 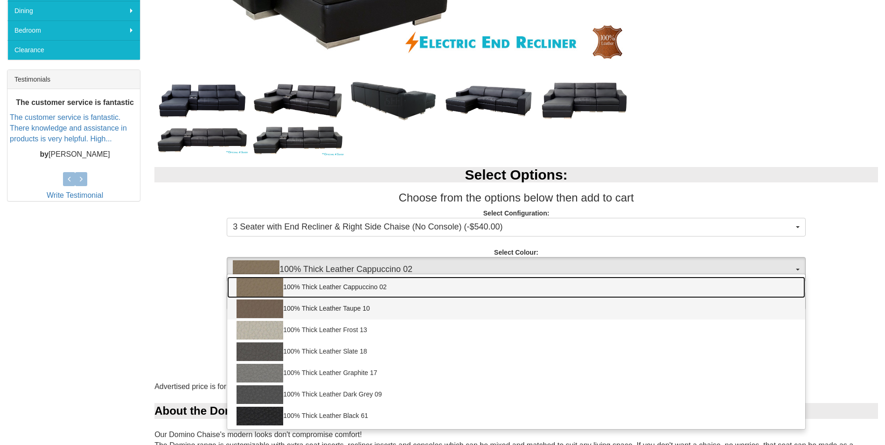 I want to click on a: 100% Thick Leather Taupe 10, so click(x=516, y=309).